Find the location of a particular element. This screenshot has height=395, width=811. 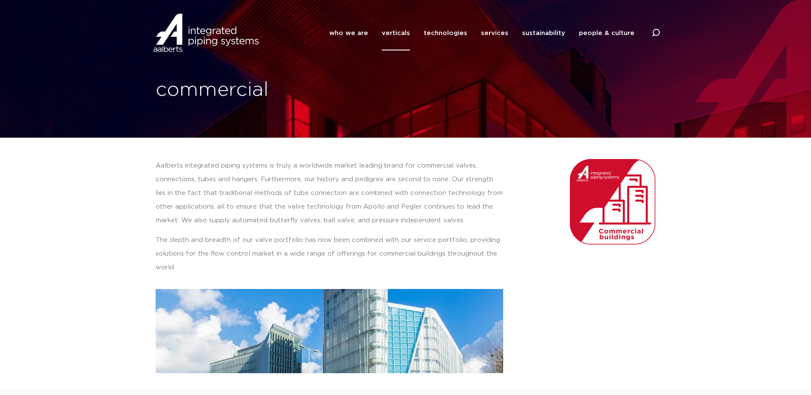

p: Aalberts integrated piping systems is truly a worldwide market leading brand for commercial valve... is located at coordinates (329, 193).